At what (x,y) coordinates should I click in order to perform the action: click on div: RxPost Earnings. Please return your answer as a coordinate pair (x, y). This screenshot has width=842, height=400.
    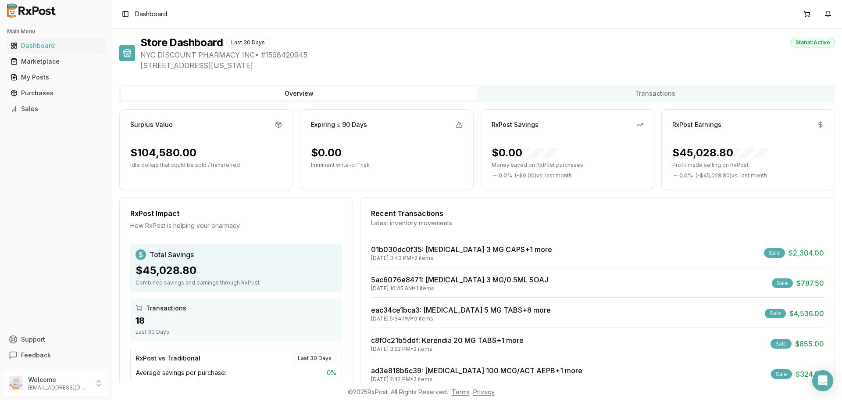
    Looking at the image, I should click on (697, 125).